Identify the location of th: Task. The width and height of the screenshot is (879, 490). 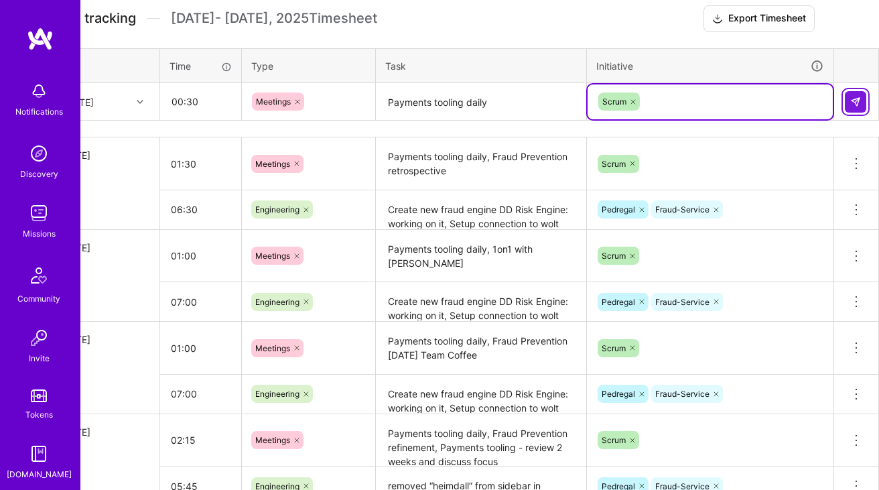
(481, 66).